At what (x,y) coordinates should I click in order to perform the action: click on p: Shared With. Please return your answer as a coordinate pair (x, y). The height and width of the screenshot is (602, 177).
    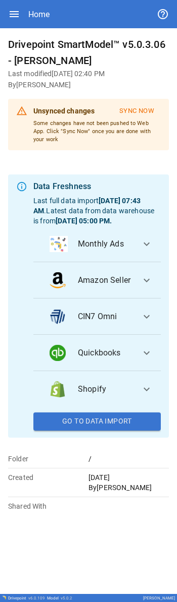
    Looking at the image, I should click on (48, 506).